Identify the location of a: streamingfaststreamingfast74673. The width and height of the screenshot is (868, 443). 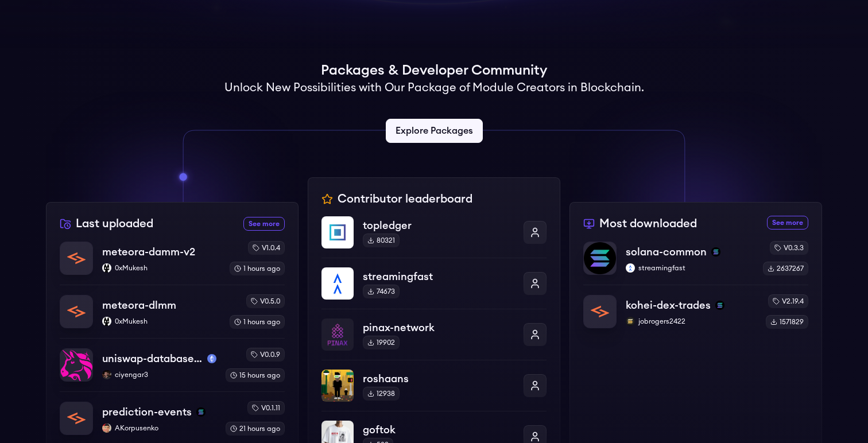
(434, 283).